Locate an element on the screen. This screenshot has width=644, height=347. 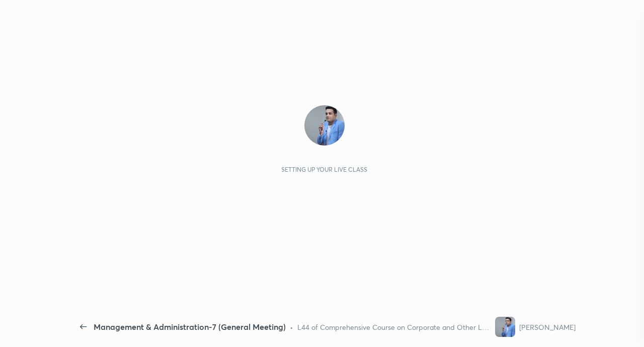
div: Setting up your live class is located at coordinates (324, 169).